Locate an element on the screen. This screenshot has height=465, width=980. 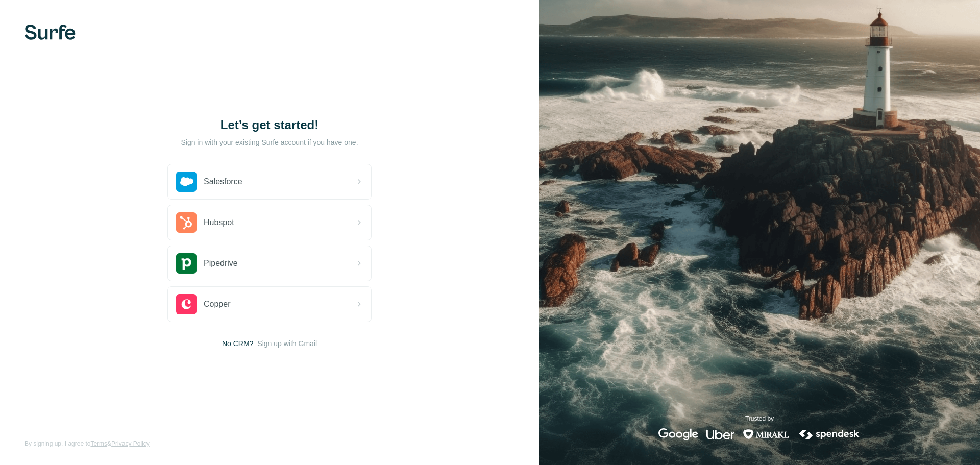
img: google's logo is located at coordinates (678, 435).